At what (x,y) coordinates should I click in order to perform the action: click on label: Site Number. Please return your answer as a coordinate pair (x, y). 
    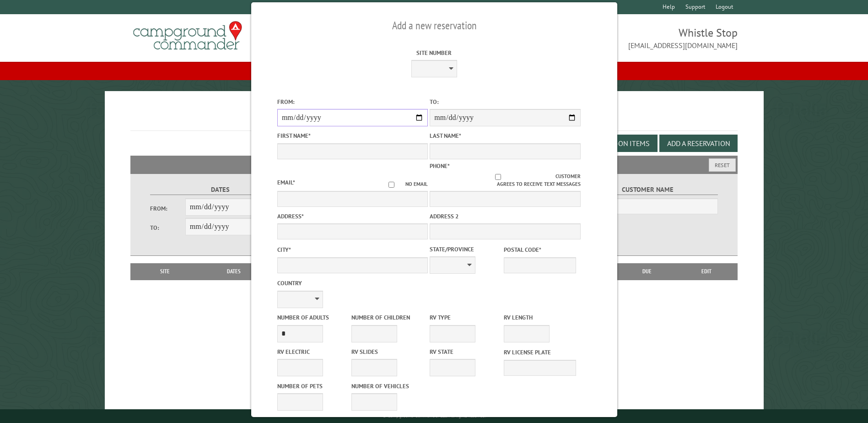
    Looking at the image, I should click on (434, 52).